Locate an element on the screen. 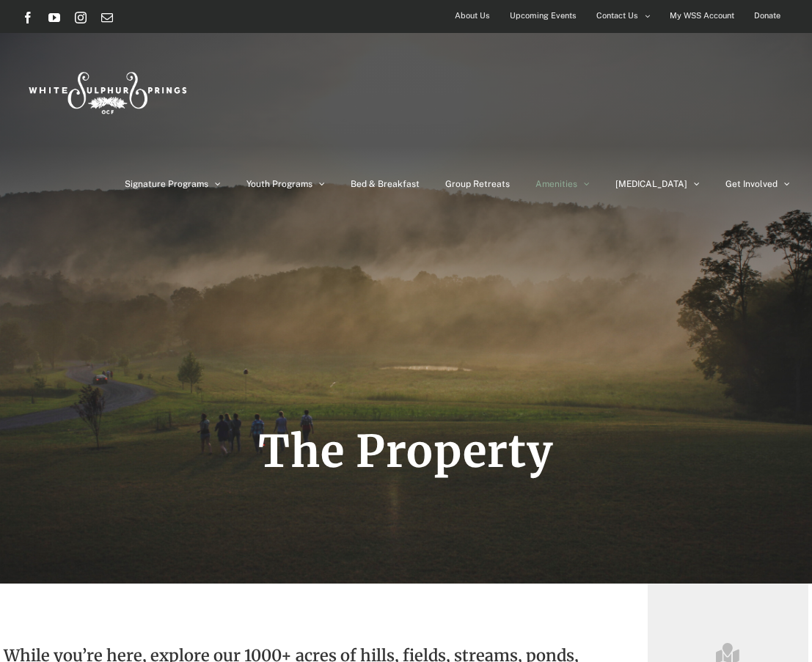 The height and width of the screenshot is (662, 812). a: Facebook is located at coordinates (28, 18).